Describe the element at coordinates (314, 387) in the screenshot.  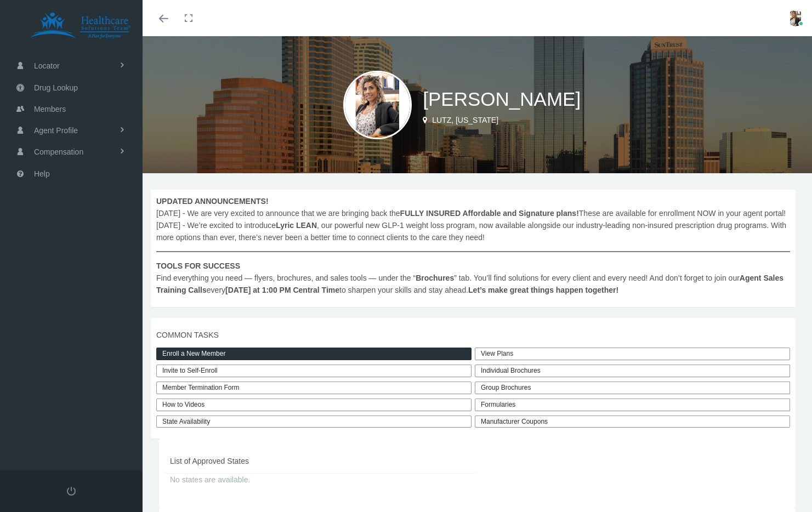
I see `a: Member Termination Form` at that location.